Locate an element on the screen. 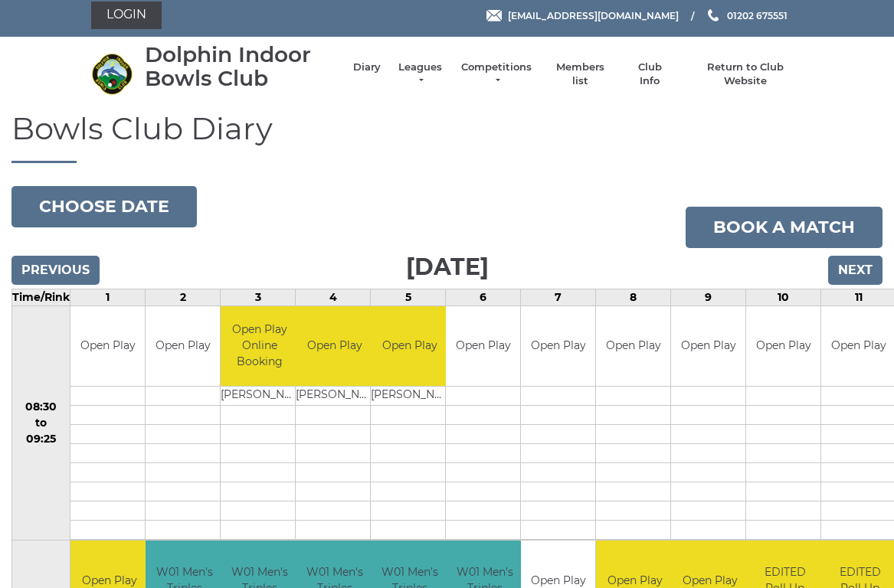 This screenshot has height=588, width=894. img: Phone us is located at coordinates (713, 15).